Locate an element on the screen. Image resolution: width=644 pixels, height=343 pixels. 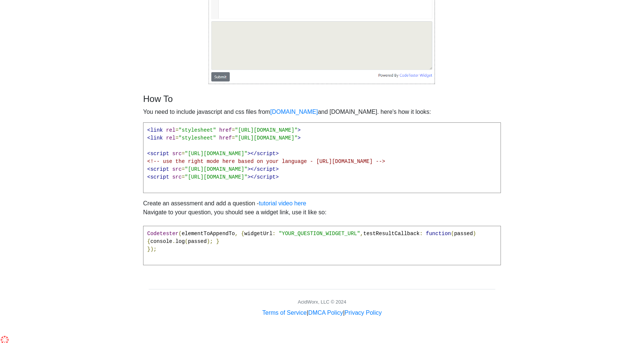
span: "YOUR_QUESTION_WIDGET_URL" is located at coordinates (319, 233).